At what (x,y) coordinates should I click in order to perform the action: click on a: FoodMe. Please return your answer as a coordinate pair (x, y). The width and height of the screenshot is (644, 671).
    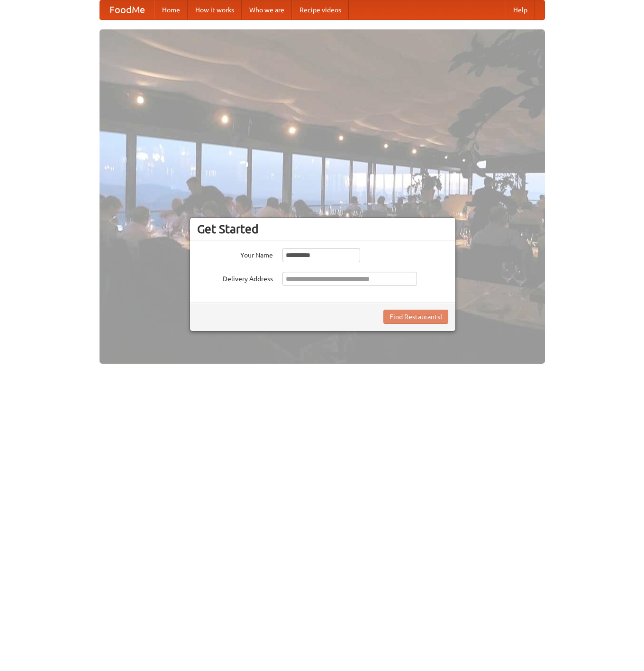
    Looking at the image, I should click on (127, 10).